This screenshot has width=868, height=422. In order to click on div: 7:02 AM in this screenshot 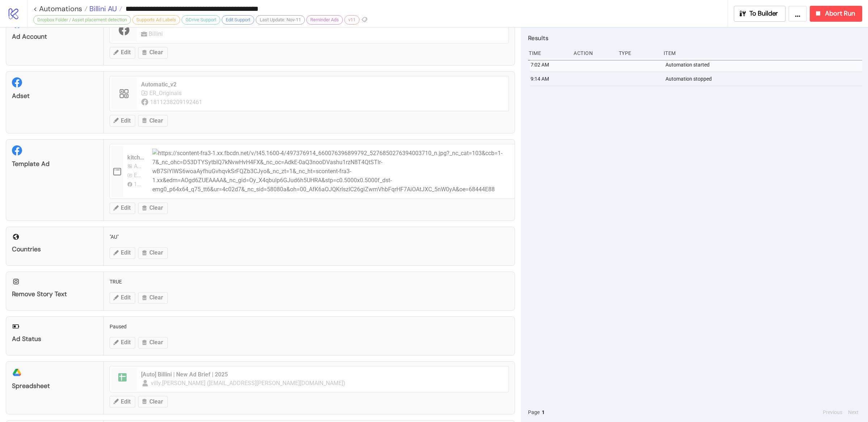, I will do `click(549, 64)`.